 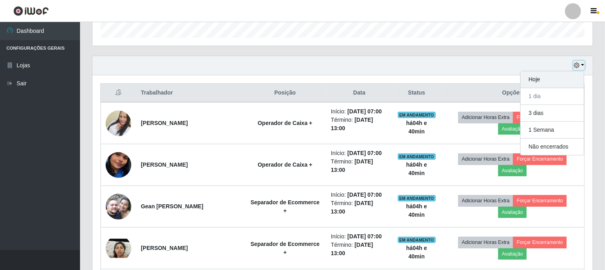 I want to click on button: 3 dias, so click(x=552, y=113).